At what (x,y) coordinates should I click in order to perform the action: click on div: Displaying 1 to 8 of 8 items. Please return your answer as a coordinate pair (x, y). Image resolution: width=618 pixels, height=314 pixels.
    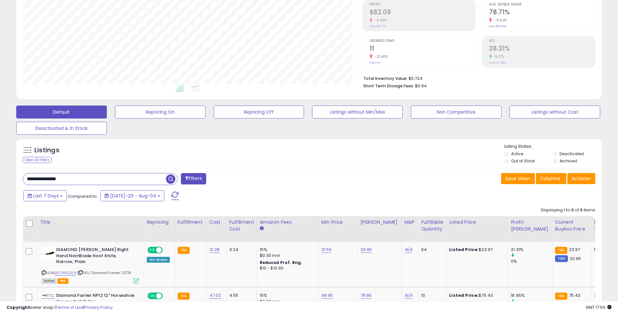
    Looking at the image, I should click on (568, 210).